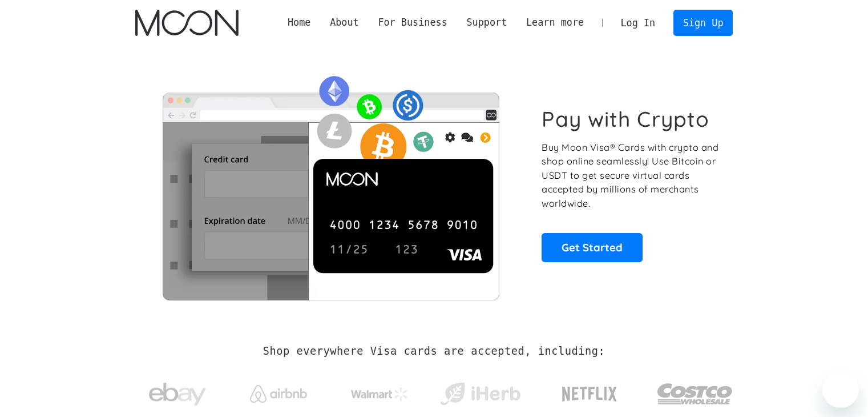 The image size is (868, 417). What do you see at coordinates (703, 22) in the screenshot?
I see `a: Sign Up` at bounding box center [703, 22].